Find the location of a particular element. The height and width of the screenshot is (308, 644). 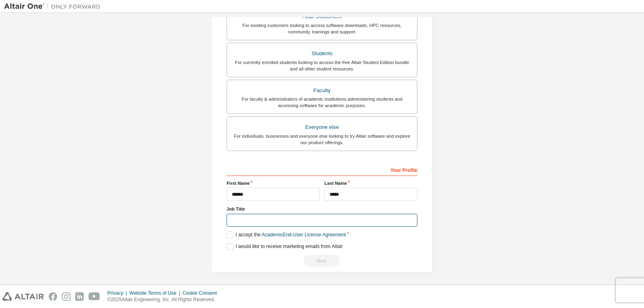

img: altair_logo.svg is located at coordinates (23, 297).